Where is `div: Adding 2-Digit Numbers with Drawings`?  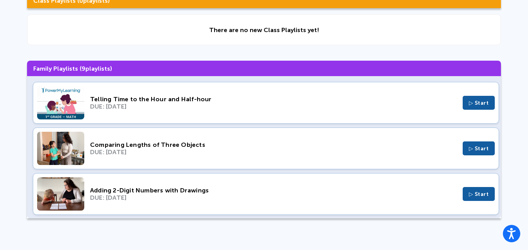 div: Adding 2-Digit Numbers with Drawings is located at coordinates (273, 190).